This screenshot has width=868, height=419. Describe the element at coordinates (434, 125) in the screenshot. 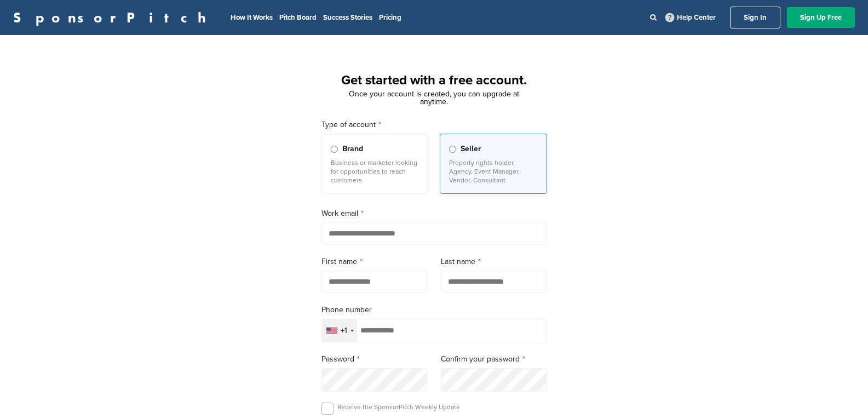

I see `label: Type of account` at that location.